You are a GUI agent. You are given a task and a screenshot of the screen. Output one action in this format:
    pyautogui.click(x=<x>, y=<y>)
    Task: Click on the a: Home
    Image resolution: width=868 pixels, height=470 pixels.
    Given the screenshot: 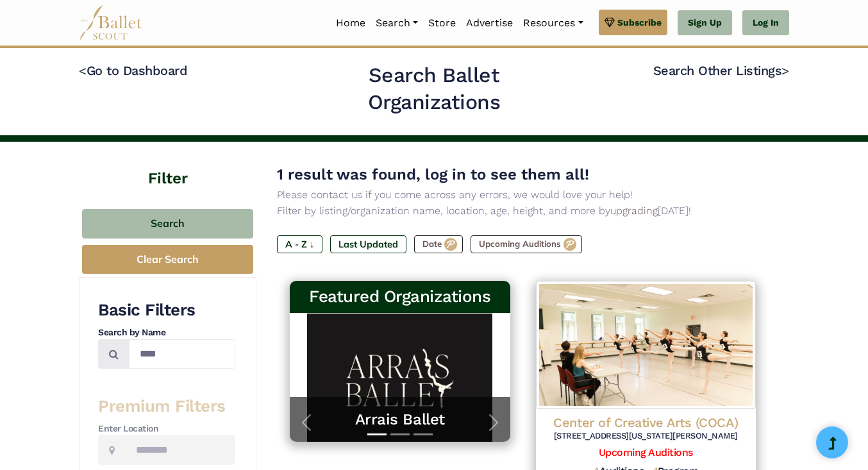 What is the action you would take?
    pyautogui.click(x=351, y=23)
    